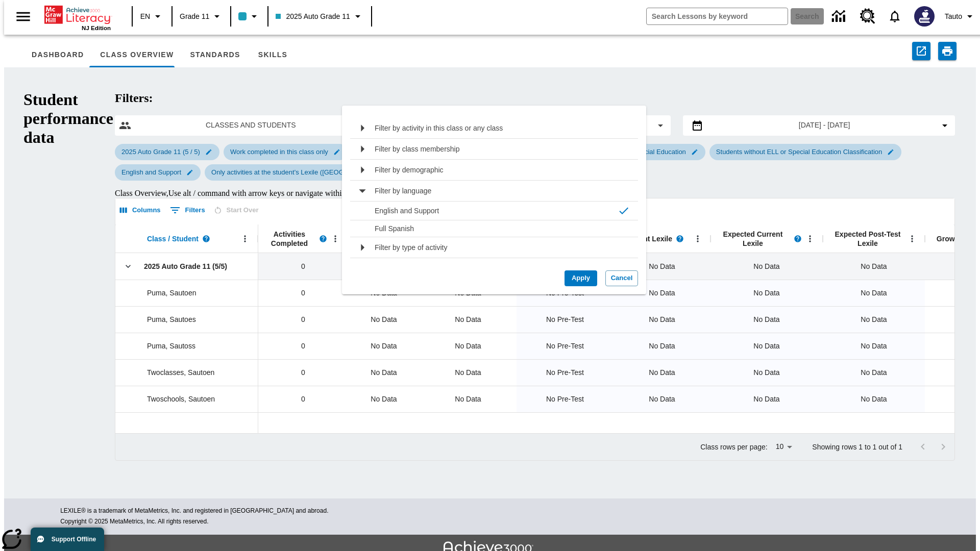 This screenshot has width=980, height=551. I want to click on span: NJ Edition, so click(96, 28).